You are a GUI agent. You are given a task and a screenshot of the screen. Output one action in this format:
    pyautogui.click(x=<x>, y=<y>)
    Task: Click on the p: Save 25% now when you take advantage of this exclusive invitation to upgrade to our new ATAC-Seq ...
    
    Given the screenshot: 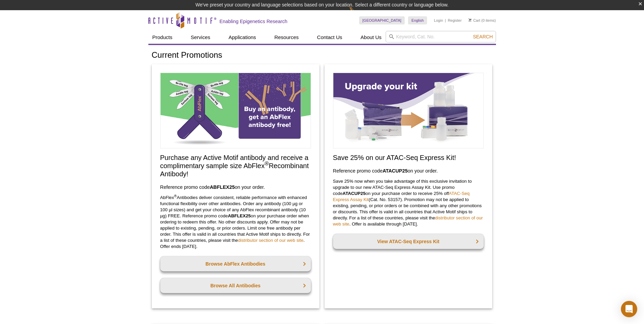 What is the action you would take?
    pyautogui.click(x=409, y=203)
    